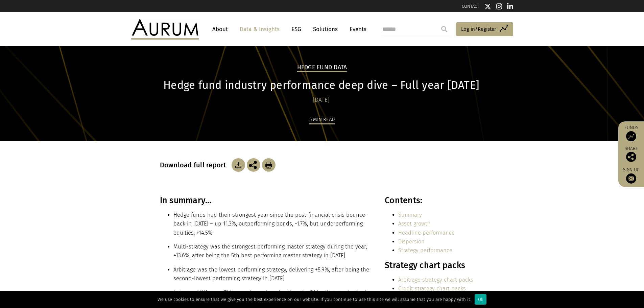 The height and width of the screenshot is (308, 644). What do you see at coordinates (415, 223) in the screenshot?
I see `a: Asset growth` at bounding box center [415, 223].